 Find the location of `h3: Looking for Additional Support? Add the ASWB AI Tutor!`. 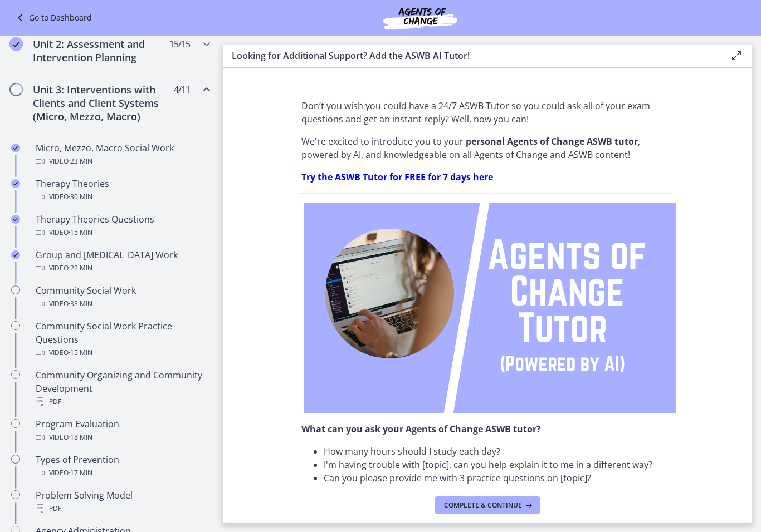

h3: Looking for Additional Support? Add the ASWB AI Tutor! is located at coordinates (472, 56).